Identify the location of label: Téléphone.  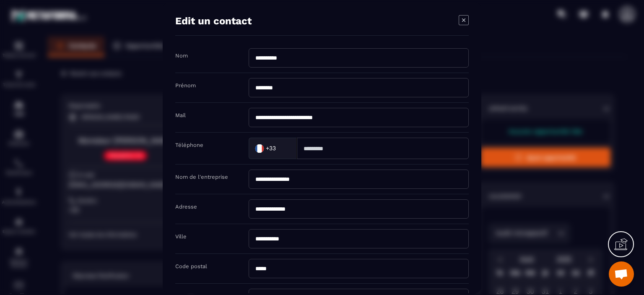
(189, 144).